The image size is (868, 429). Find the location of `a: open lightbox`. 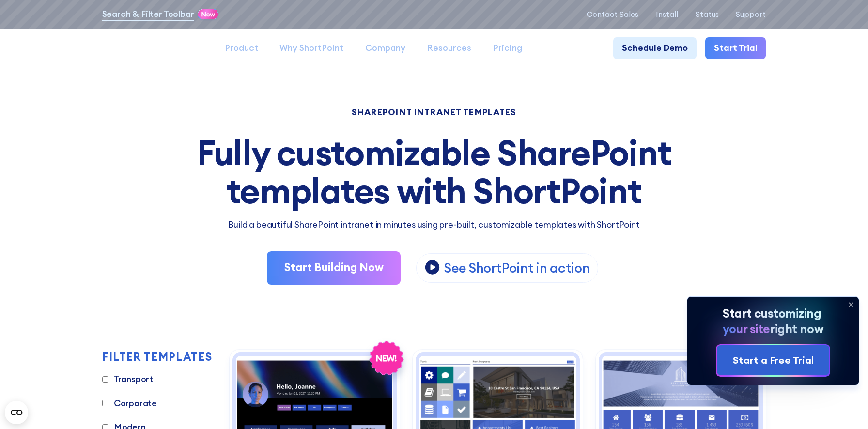

a: open lightbox is located at coordinates (507, 268).